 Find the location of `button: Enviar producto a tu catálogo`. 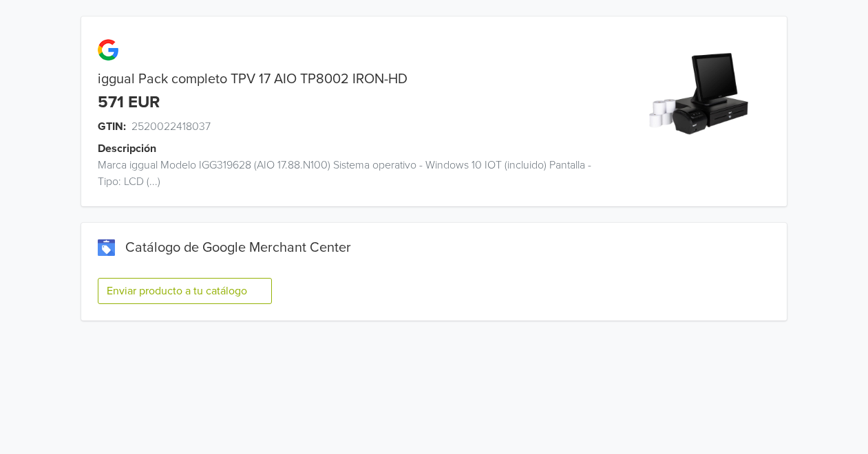

button: Enviar producto a tu catálogo is located at coordinates (184, 291).